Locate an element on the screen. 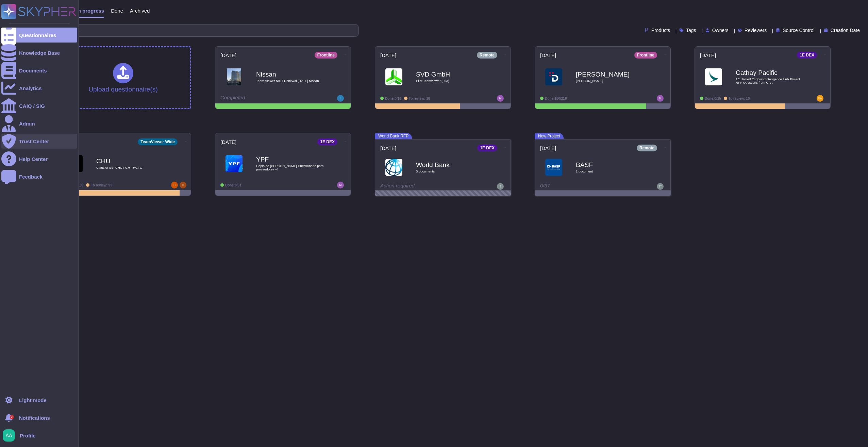 This screenshot has height=447, width=868. b: Nissan is located at coordinates (290, 74).